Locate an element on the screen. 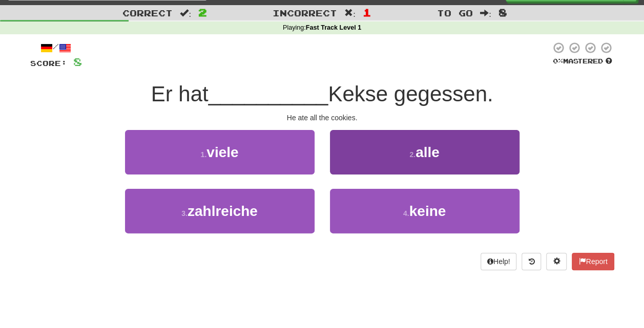 Image resolution: width=644 pixels, height=328 pixels. span: Score: is located at coordinates (48, 63).